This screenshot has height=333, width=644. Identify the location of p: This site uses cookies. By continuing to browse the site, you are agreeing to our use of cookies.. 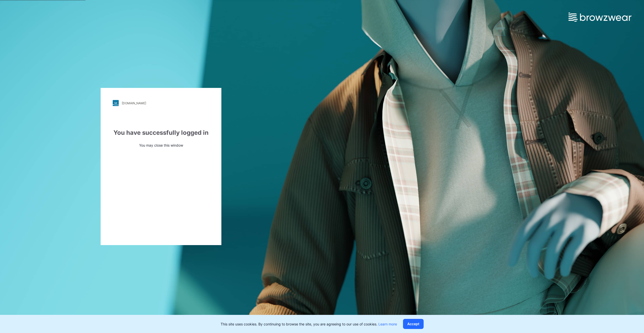
(308, 323).